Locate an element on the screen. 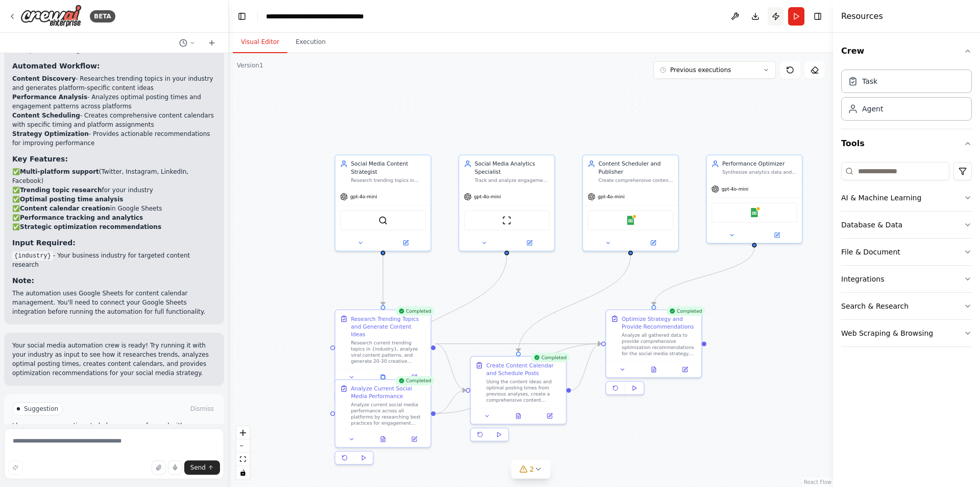 This screenshot has width=980, height=487. div: CompletedAnalyze Current Social Media PerformanceAnalyze current social media performance across ... is located at coordinates (383, 423).